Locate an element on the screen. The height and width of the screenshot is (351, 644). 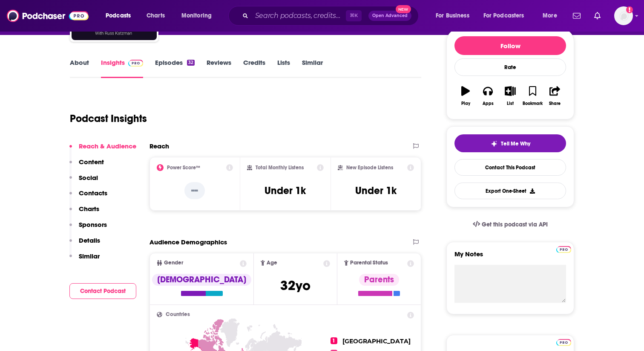
span: Logged in as mgalandak is located at coordinates (623, 16).